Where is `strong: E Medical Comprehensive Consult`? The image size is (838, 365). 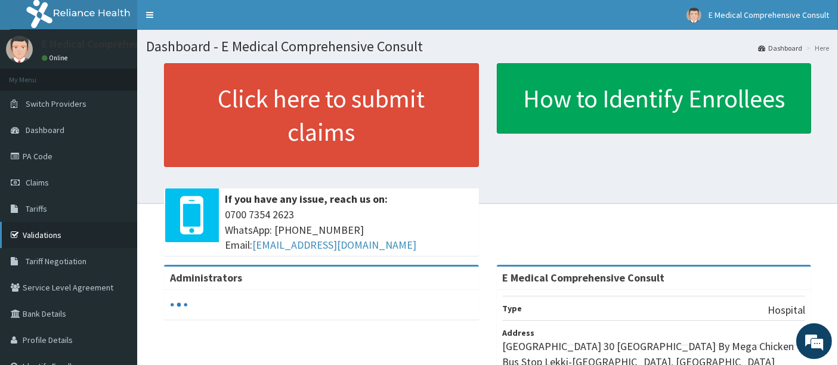 strong: E Medical Comprehensive Consult is located at coordinates (584, 277).